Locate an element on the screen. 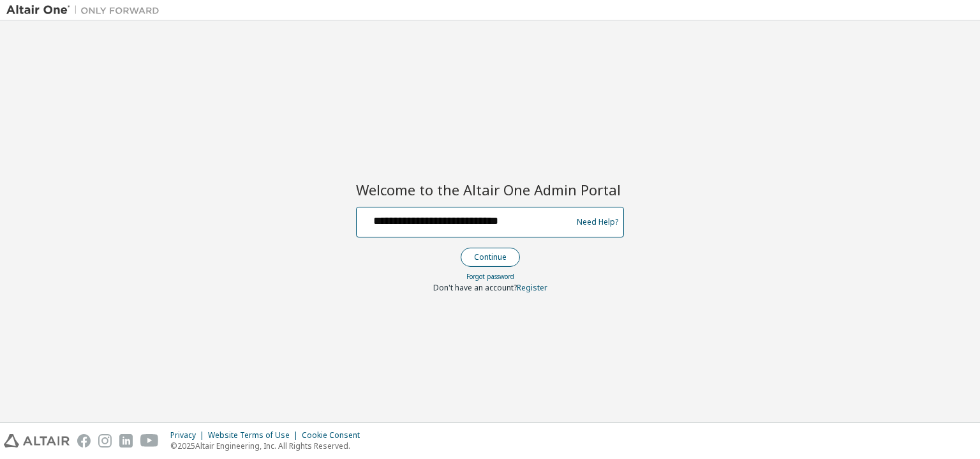 This screenshot has height=459, width=980. p: © 2025 Altair Engineering, Inc. All Rights Reserved. is located at coordinates (268, 445).